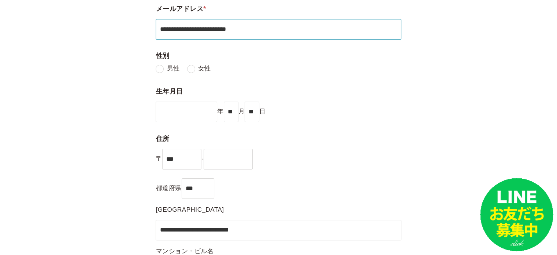 This screenshot has width=557, height=255. What do you see at coordinates (199, 69) in the screenshot?
I see `label: 女性` at bounding box center [199, 69].